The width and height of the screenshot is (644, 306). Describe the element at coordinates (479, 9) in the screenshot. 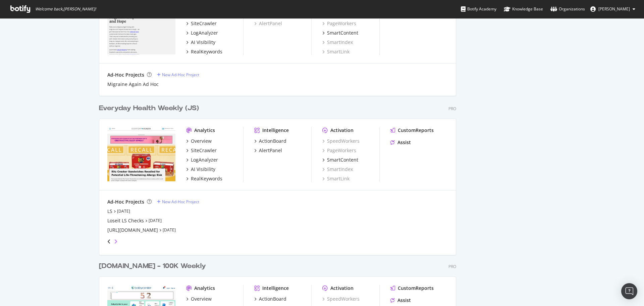

I see `div: Botify Academy` at that location.